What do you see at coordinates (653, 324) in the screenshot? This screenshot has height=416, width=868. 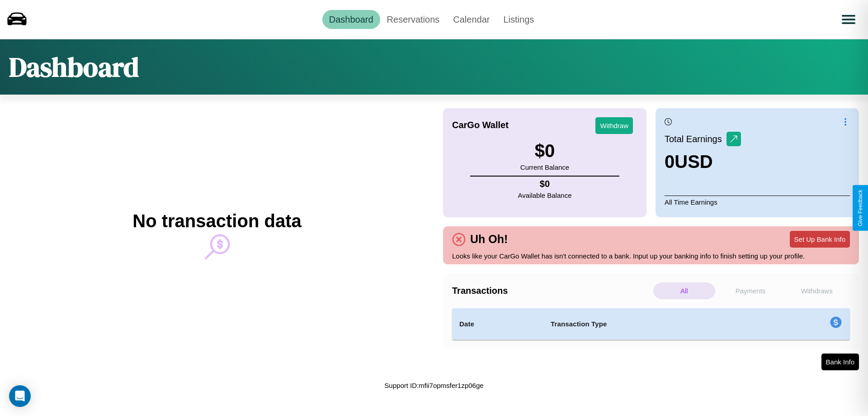 I see `h4: Transaction Type` at bounding box center [653, 324].